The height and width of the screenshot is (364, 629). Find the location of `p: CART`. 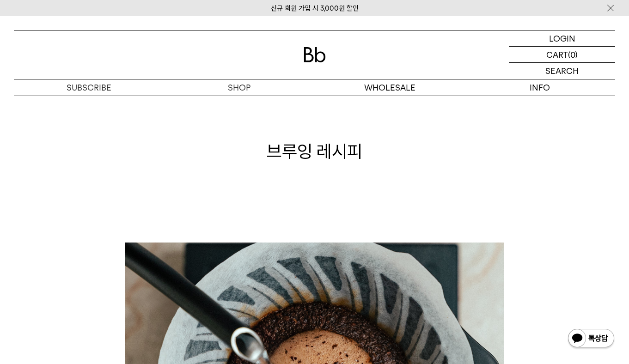

p: CART is located at coordinates (557, 55).